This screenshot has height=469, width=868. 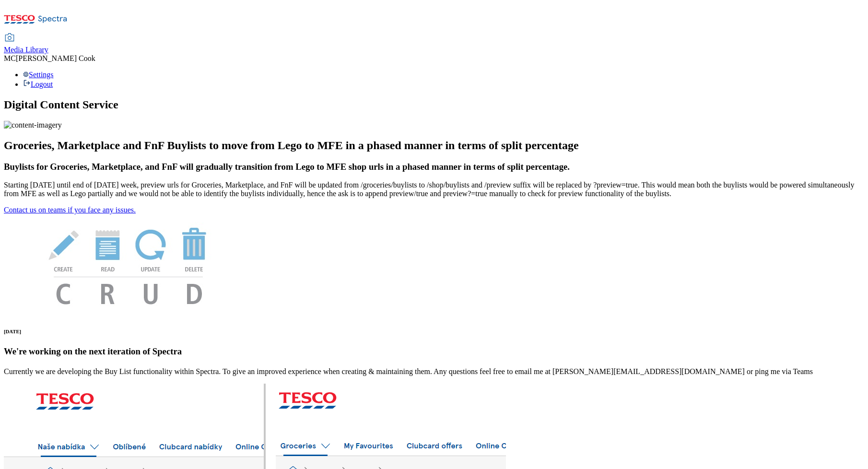 I want to click on h2: Groceries, Marketplace and FnF Buylists to move from Lego to MFE in a phased manner in terms of s..., so click(x=434, y=145).